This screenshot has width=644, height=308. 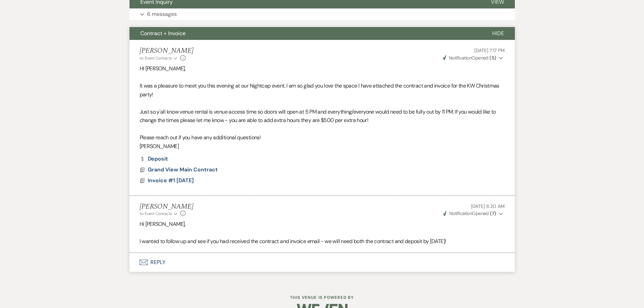 What do you see at coordinates (306, 33) in the screenshot?
I see `button: Contract + Invoice` at bounding box center [306, 33].